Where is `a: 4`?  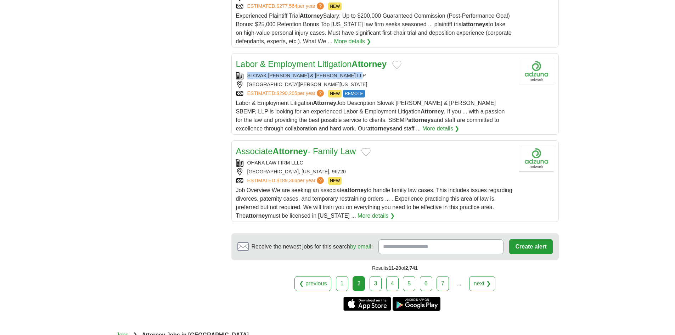 a: 4 is located at coordinates (392, 283).